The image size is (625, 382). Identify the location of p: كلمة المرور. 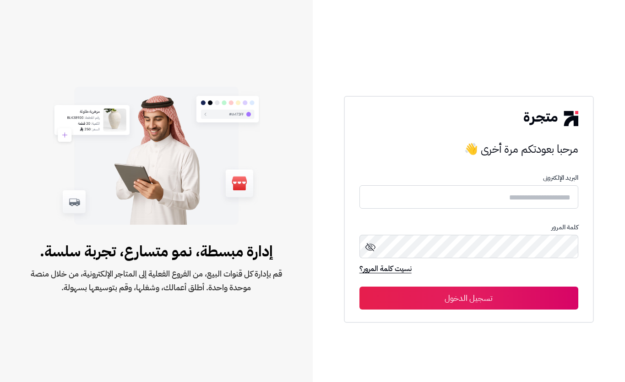
(469, 227).